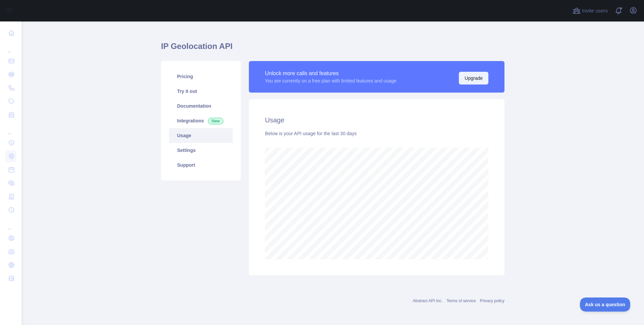 Image resolution: width=644 pixels, height=325 pixels. I want to click on a: Terms of service, so click(461, 301).